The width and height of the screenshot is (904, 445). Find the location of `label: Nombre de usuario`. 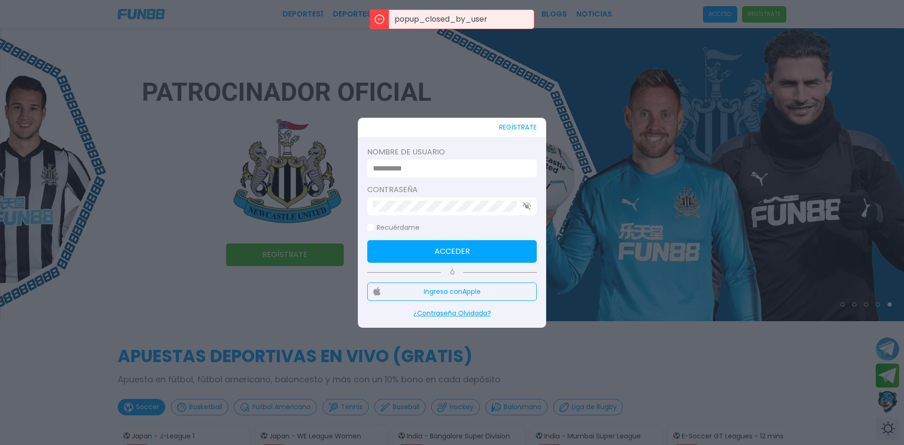

label: Nombre de usuario is located at coordinates (452, 152).